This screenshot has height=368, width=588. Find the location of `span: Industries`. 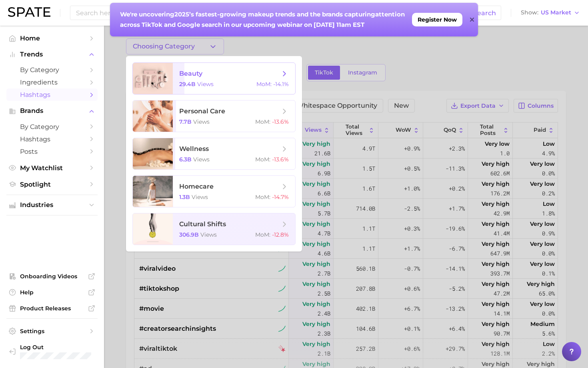

span: Industries is located at coordinates (52, 205).